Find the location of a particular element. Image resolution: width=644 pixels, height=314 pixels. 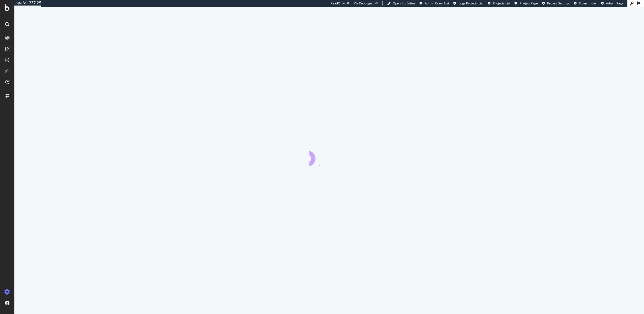

a: Project Settings is located at coordinates (556, 3).